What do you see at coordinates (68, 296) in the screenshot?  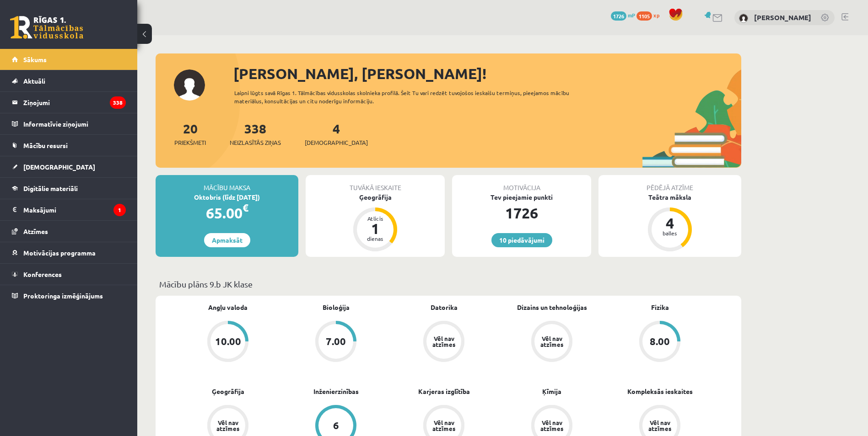 I see `a: Proktoringa izmēģinājums` at bounding box center [68, 296].